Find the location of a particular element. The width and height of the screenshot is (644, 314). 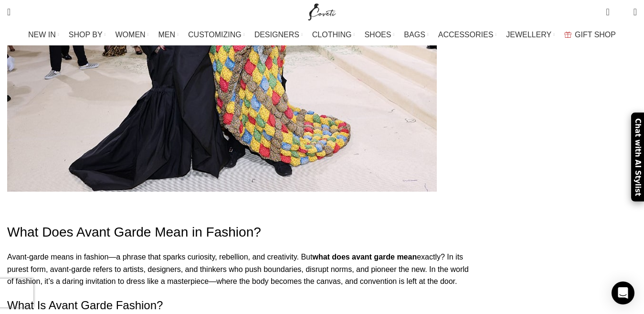

a: NEW IN is located at coordinates (43, 35).